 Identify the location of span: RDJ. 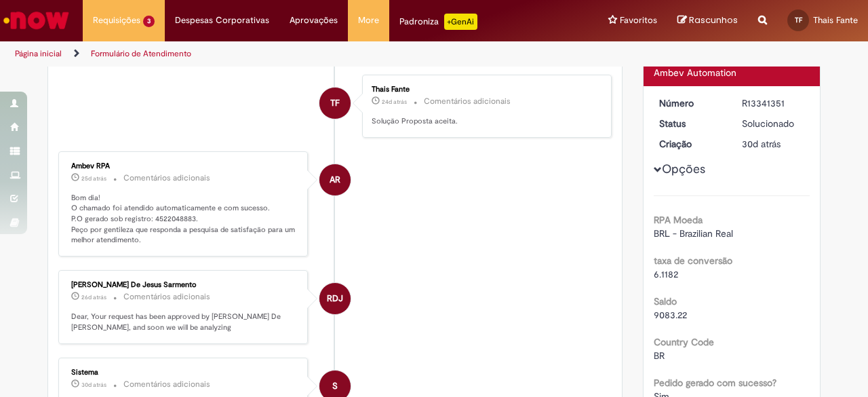
(335, 299).